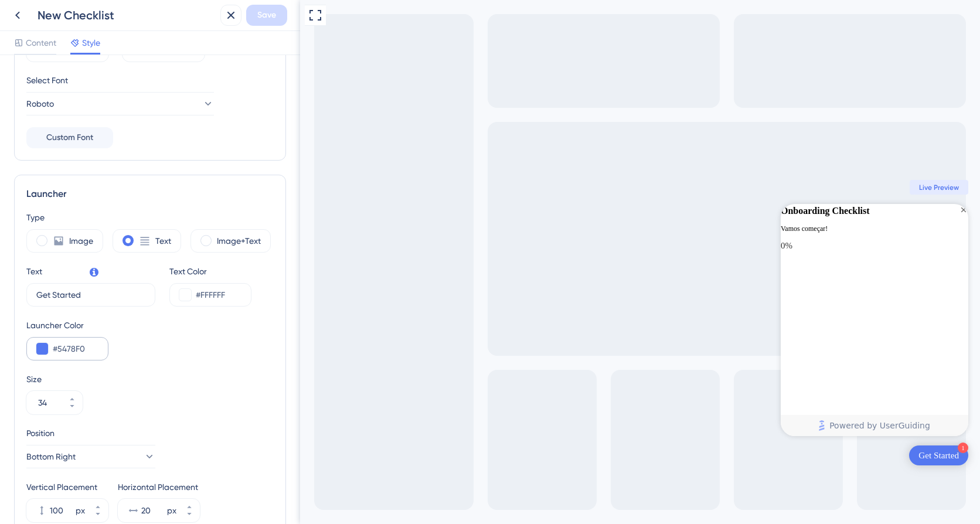 The width and height of the screenshot is (980, 524). I want to click on label: Text, so click(163, 240).